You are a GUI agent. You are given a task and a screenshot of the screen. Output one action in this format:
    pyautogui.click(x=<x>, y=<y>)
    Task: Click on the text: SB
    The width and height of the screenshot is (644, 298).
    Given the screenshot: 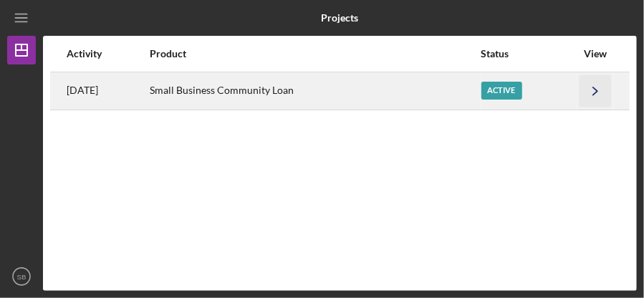 What is the action you would take?
    pyautogui.click(x=21, y=276)
    